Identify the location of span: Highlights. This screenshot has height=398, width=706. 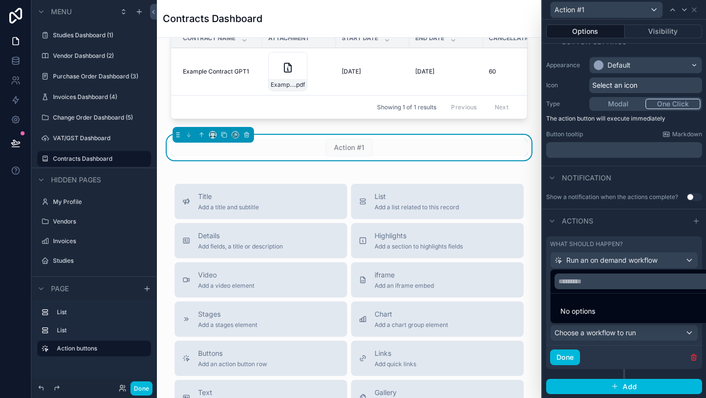
(418, 236).